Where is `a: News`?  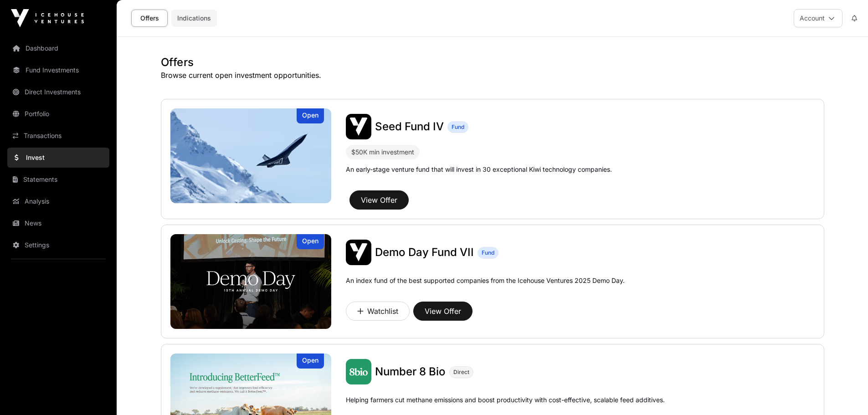
a: News is located at coordinates (58, 223).